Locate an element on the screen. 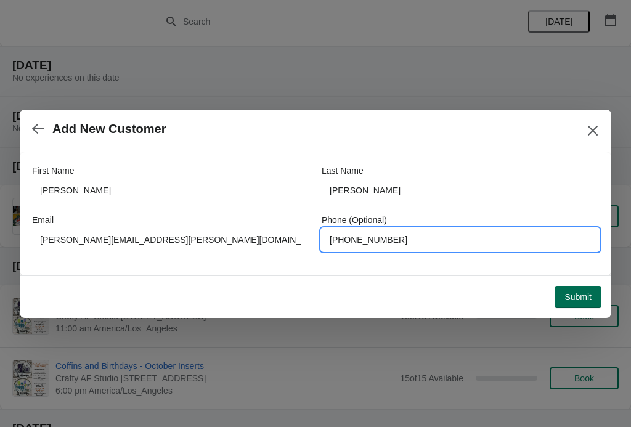  input: Enter your phone number is located at coordinates (460, 240).